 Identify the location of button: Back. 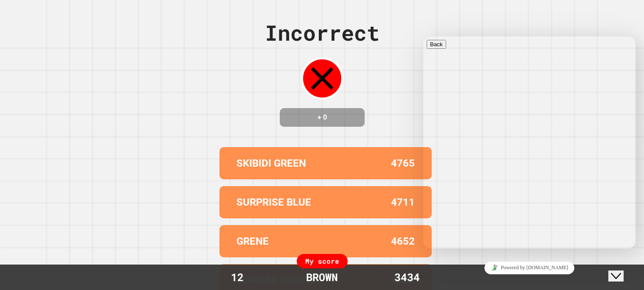
(13, 8).